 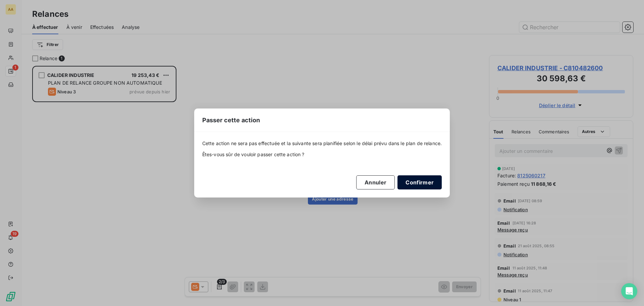 I want to click on button: Confirmer, so click(x=420, y=182).